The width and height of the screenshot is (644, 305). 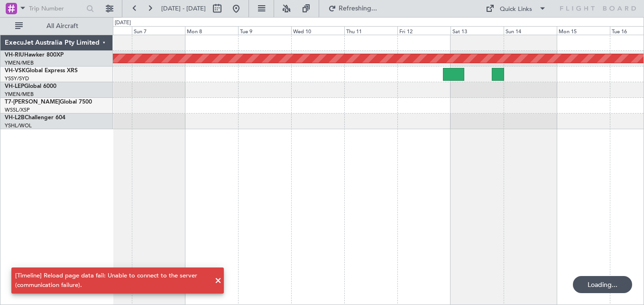 What do you see at coordinates (516, 9) in the screenshot?
I see `button: Quick Links` at bounding box center [516, 9].